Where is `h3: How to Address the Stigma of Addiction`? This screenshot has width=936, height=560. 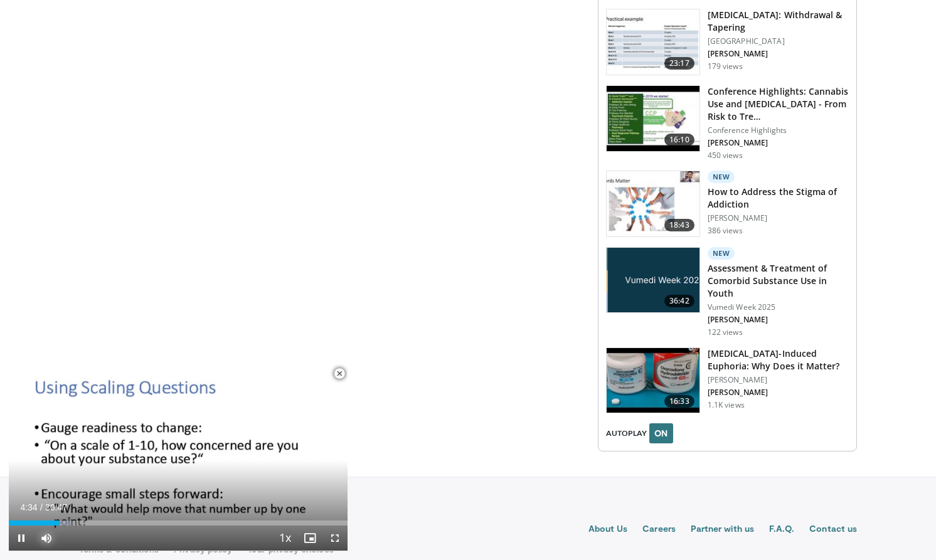 h3: How to Address the Stigma of Addiction is located at coordinates (778, 198).